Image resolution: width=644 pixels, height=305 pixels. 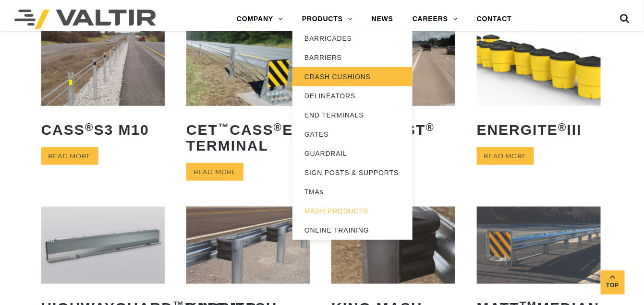 What do you see at coordinates (215, 172) in the screenshot?
I see `a: Read more about “CET™ CASS® End Terminal”` at bounding box center [215, 172].